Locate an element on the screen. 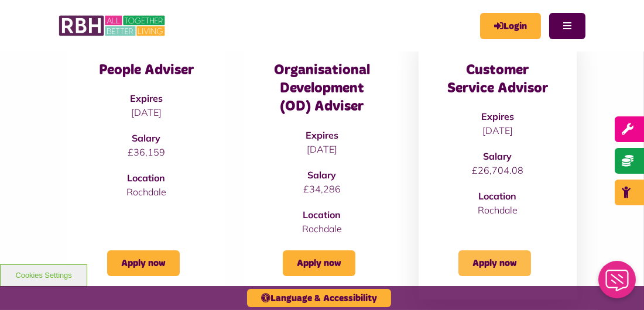  a: MyRBH is located at coordinates (510, 25).